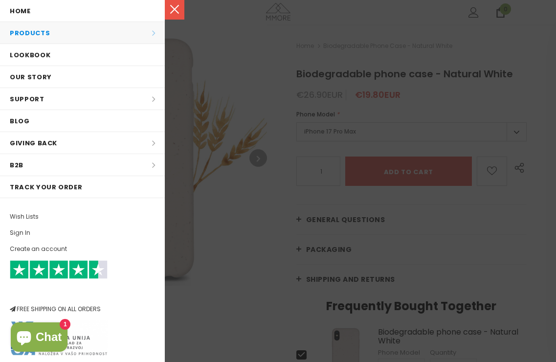 The image size is (556, 362). Describe the element at coordinates (39, 338) in the screenshot. I see `inbox-online-store-chat: Shopify online store chat` at that location.